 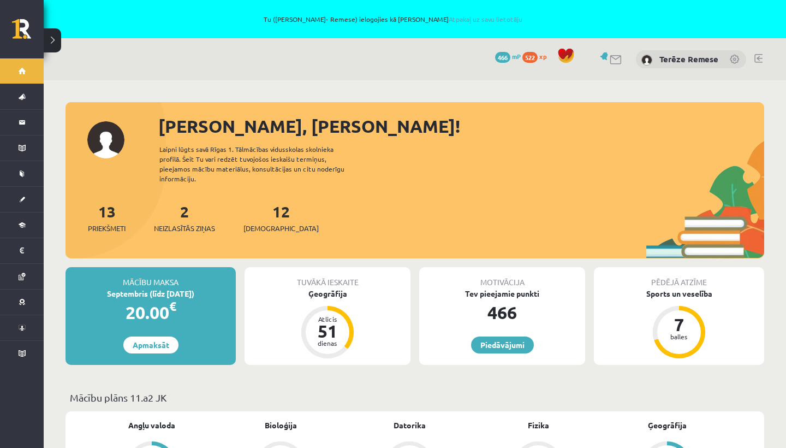 What do you see at coordinates (502, 345) in the screenshot?
I see `a: Piedāvājumi` at bounding box center [502, 345].